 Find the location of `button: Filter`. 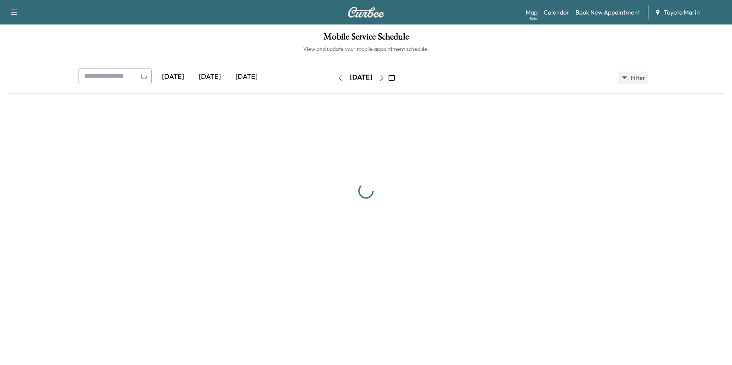

button: Filter is located at coordinates (632, 78).